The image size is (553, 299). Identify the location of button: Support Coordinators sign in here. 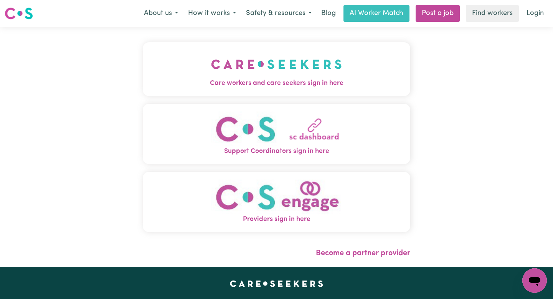
(276, 134).